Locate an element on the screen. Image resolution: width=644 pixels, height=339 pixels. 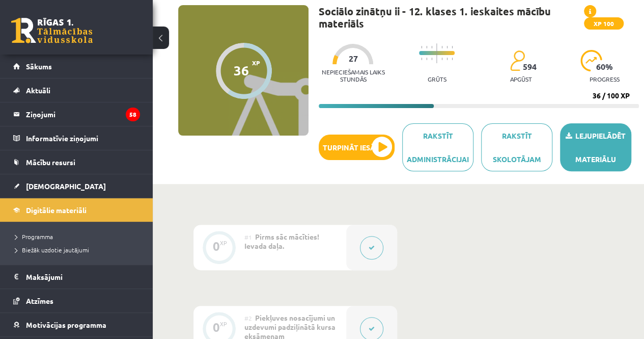
a: Digitālie materiāli is located at coordinates (77, 210).